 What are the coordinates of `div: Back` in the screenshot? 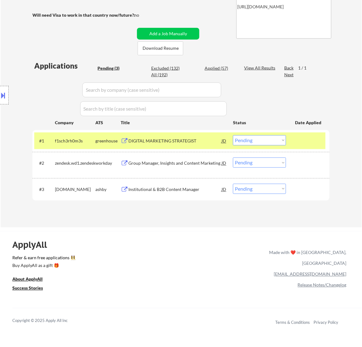 It's located at (290, 68).